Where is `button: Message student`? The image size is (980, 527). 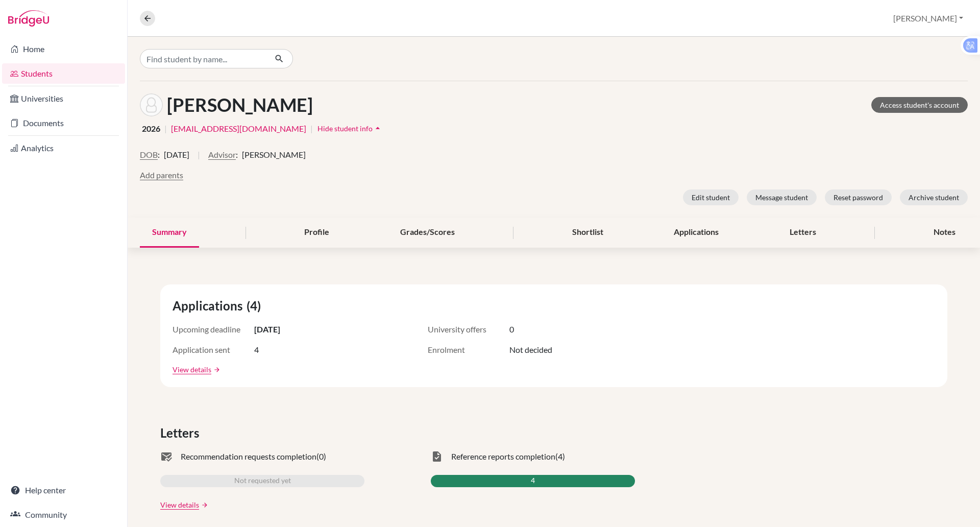 button: Message student is located at coordinates (781, 197).